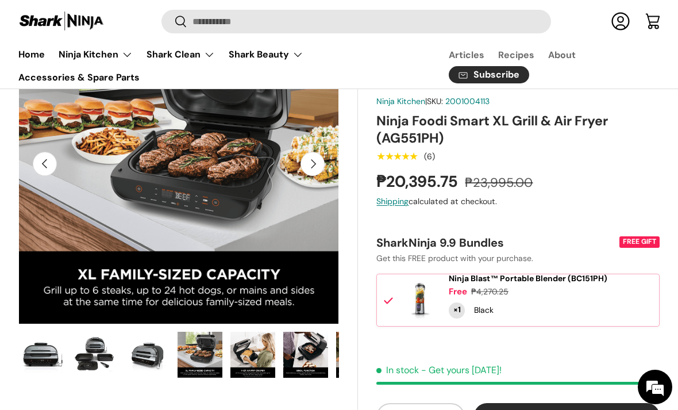  I want to click on a: Shipping, so click(392, 202).